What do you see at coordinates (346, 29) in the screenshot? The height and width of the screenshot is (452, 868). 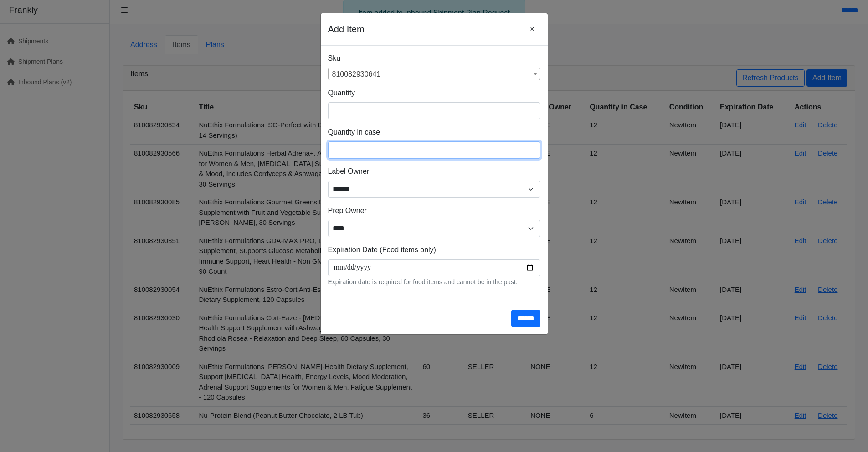 I see `h5: Add Item` at bounding box center [346, 29].